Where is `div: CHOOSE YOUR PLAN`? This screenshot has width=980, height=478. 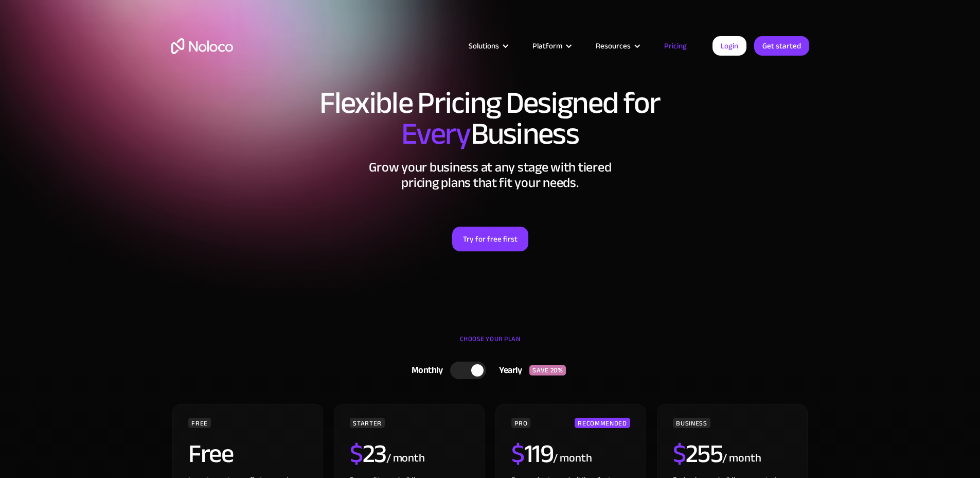 div: CHOOSE YOUR PLAN is located at coordinates (490, 344).